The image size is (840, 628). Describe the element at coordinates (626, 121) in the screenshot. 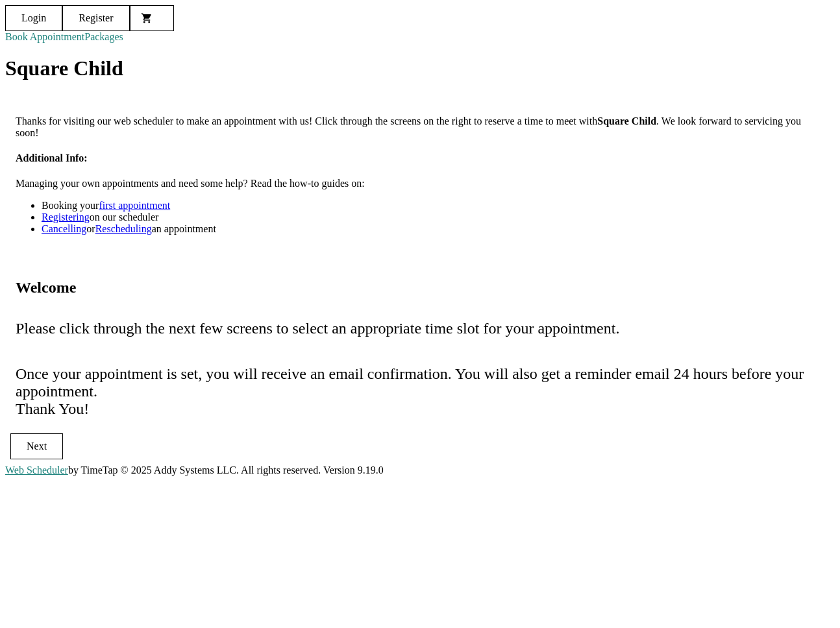

I see `strong: Square Child` at that location.